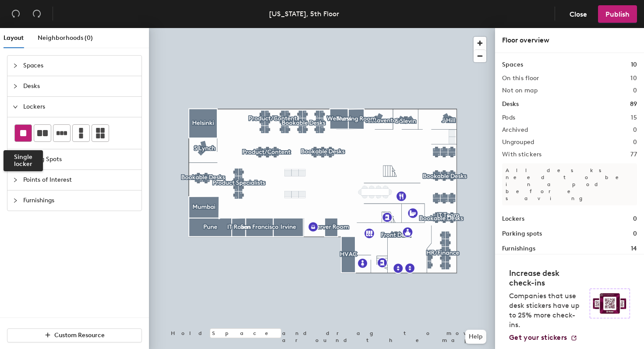 The image size is (644, 349). I want to click on button: Close, so click(578, 14).